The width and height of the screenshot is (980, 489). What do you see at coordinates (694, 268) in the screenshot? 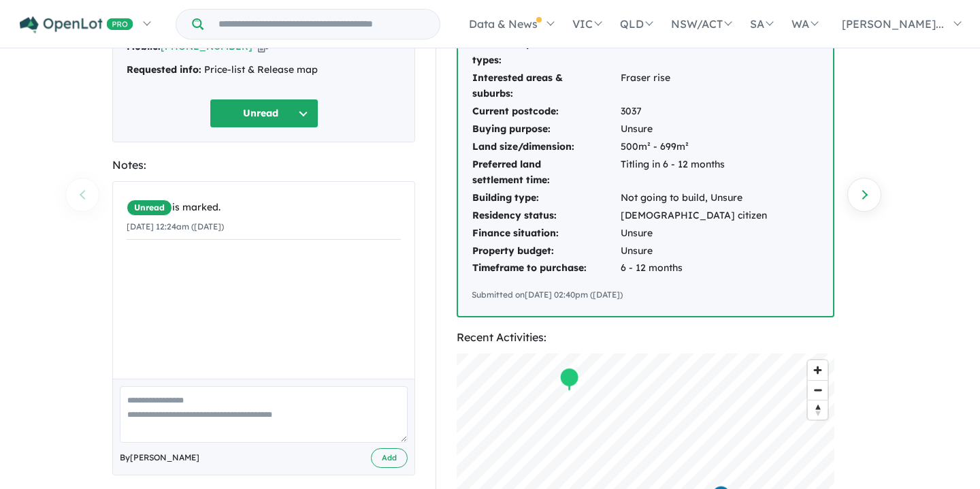
I see `td: 6 - 12 months` at bounding box center [694, 268].